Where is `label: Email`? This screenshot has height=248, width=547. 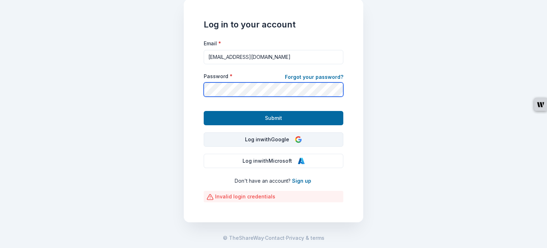
label: Email is located at coordinates (212, 43).